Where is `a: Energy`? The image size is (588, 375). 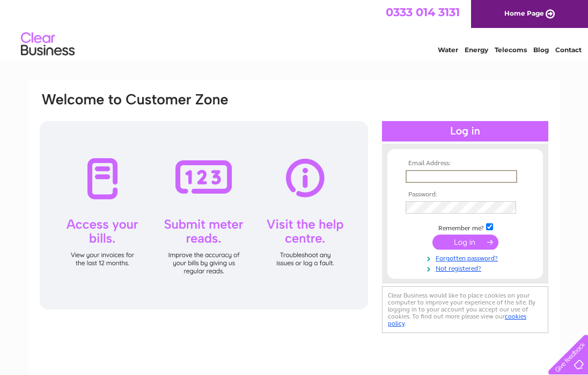 a: Energy is located at coordinates (477, 49).